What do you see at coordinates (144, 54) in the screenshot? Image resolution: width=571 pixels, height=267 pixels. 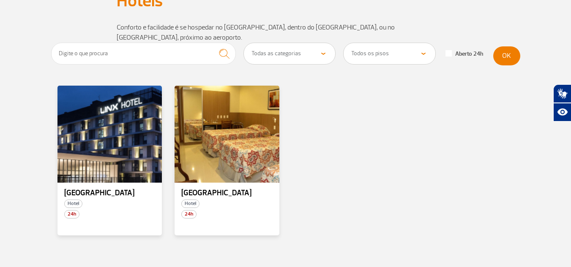 I see `input: Digite o que procura` at bounding box center [144, 54].